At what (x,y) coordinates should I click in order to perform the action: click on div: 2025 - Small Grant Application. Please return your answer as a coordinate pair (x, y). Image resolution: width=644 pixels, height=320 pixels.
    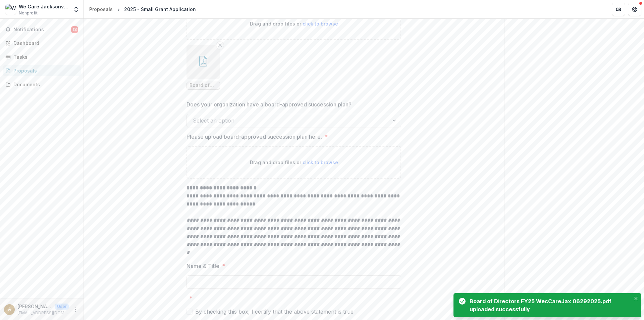
    Looking at the image, I should click on (160, 9).